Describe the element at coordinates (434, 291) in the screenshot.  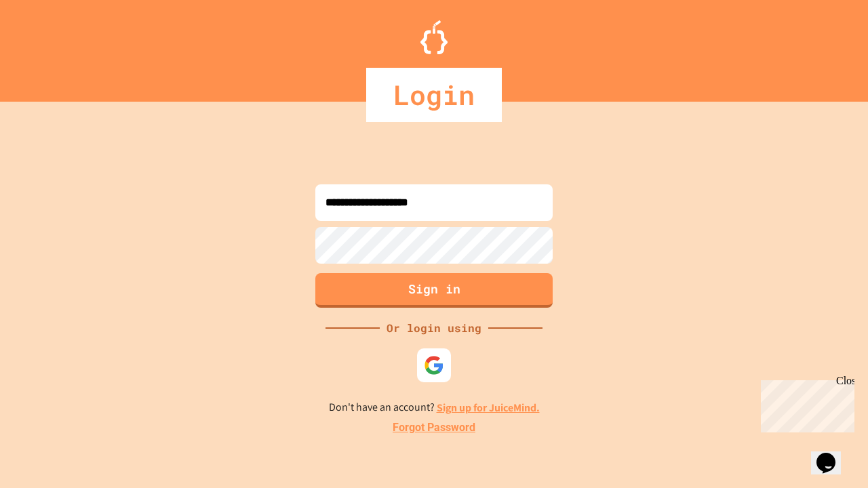
I see `button: Sign in` at that location.